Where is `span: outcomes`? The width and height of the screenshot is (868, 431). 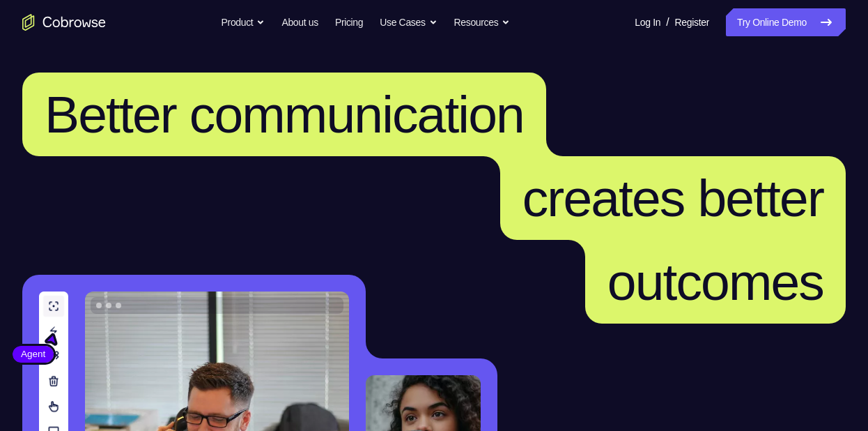 span: outcomes is located at coordinates (716, 281).